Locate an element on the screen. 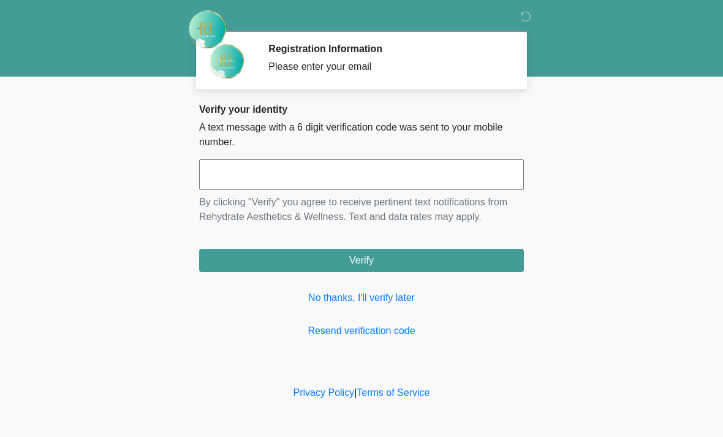  h2: Verify your identity is located at coordinates (361, 109).